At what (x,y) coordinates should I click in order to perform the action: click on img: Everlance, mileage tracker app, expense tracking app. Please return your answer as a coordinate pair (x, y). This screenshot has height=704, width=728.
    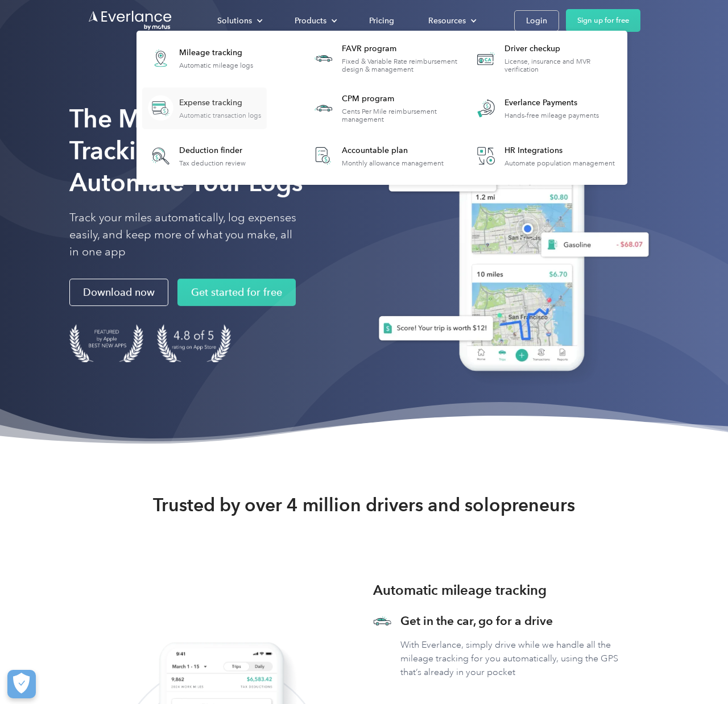
    Looking at the image, I should click on (509, 248).